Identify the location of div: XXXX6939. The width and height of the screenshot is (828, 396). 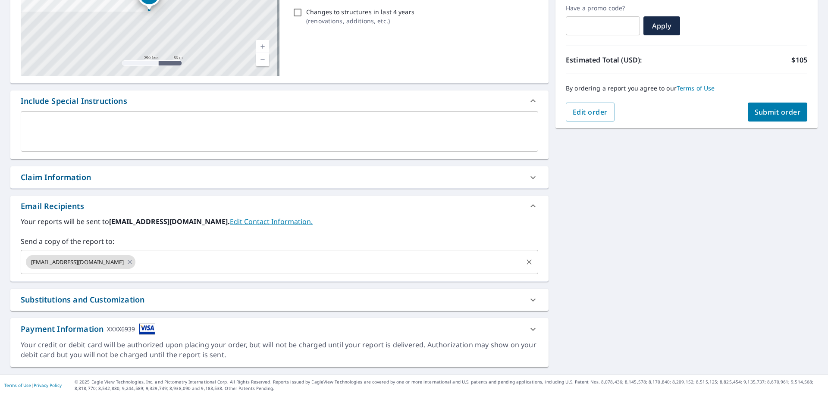
(121, 329).